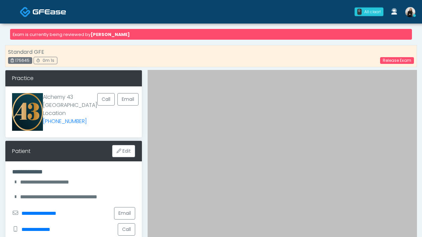 The width and height of the screenshot is (422, 237). Describe the element at coordinates (73, 78) in the screenshot. I see `div: Practice` at that location.